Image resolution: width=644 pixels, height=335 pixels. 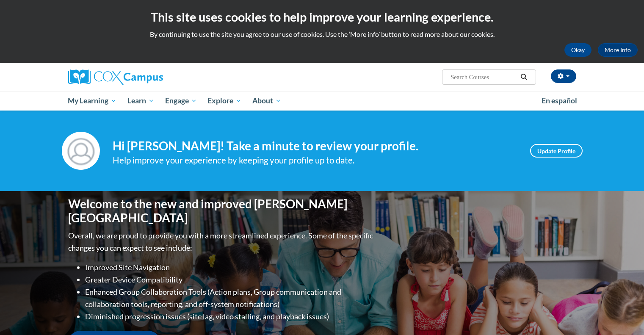 What do you see at coordinates (116, 77) in the screenshot?
I see `img: Cox Campus` at bounding box center [116, 77].